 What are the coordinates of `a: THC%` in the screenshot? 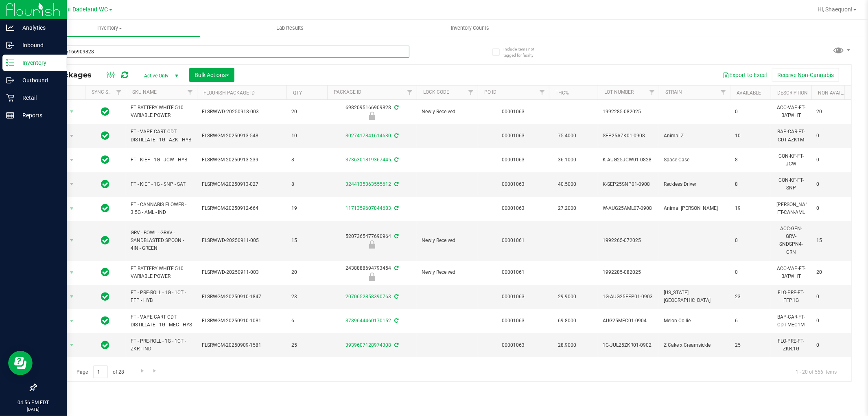 It's located at (562, 93).